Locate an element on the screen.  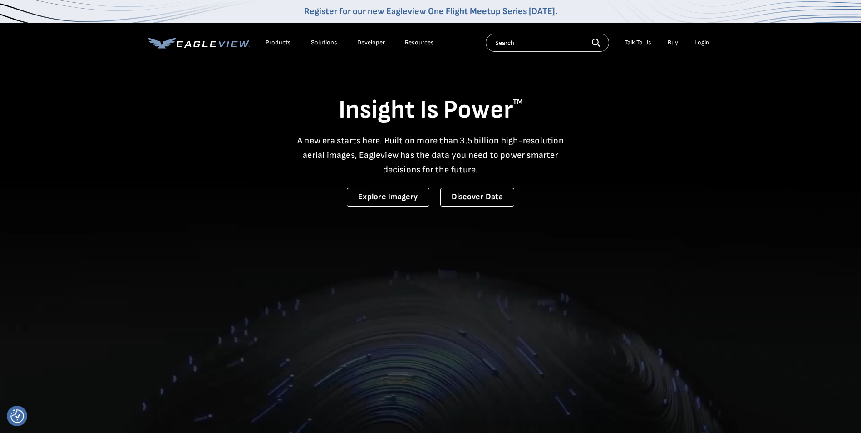
input: Search is located at coordinates (548, 43).